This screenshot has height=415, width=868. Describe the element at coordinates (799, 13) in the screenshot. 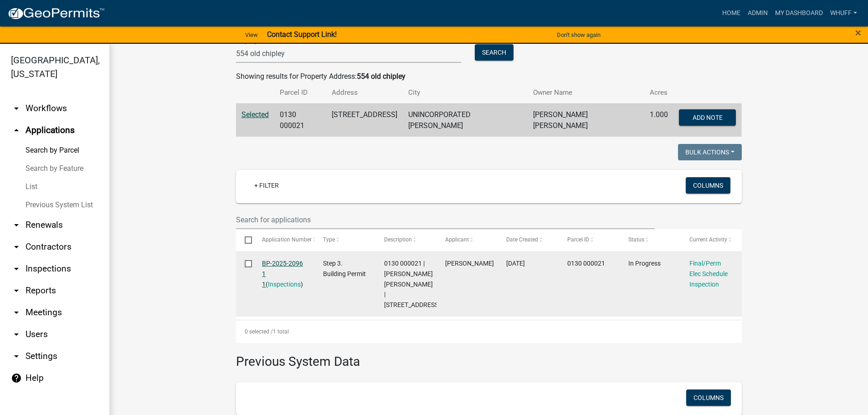

I see `a: My Dashboard` at that location.